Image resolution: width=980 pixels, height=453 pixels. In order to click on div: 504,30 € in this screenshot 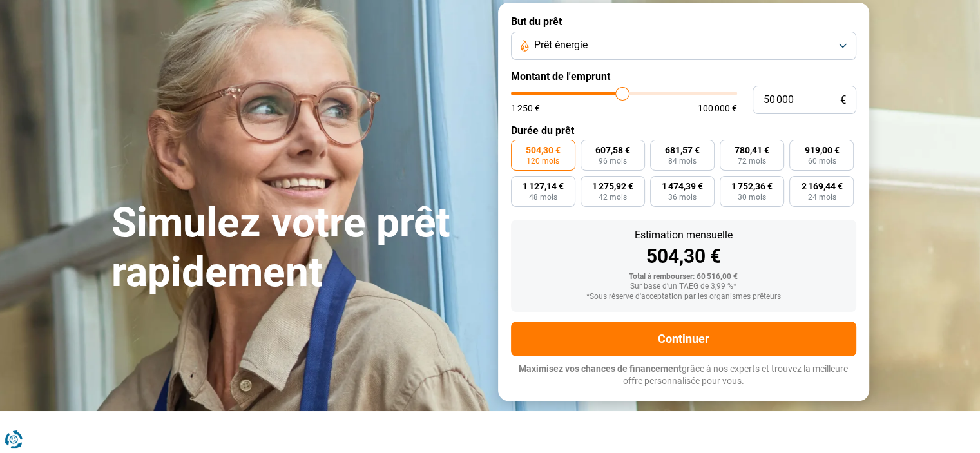, I will do `click(683, 257)`.